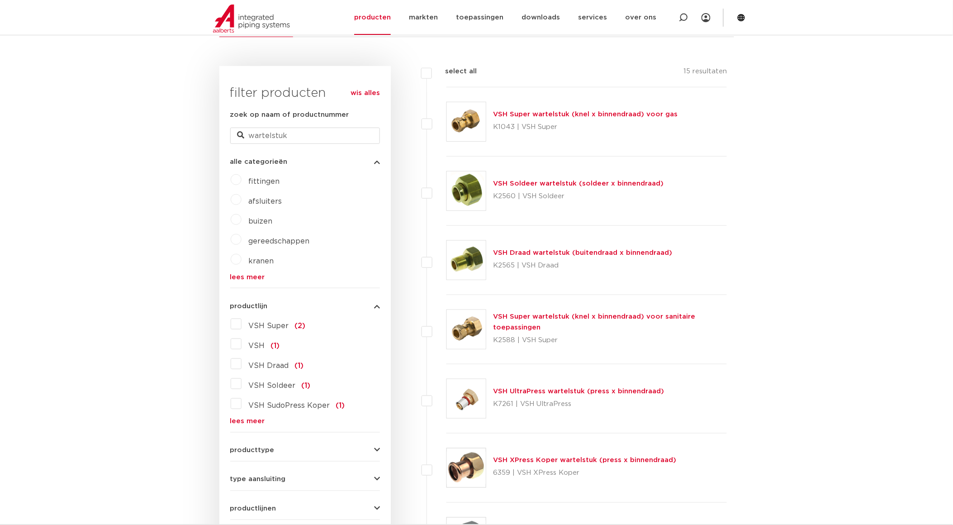 The height and width of the screenshot is (525, 953). I want to click on span: productlijn, so click(249, 306).